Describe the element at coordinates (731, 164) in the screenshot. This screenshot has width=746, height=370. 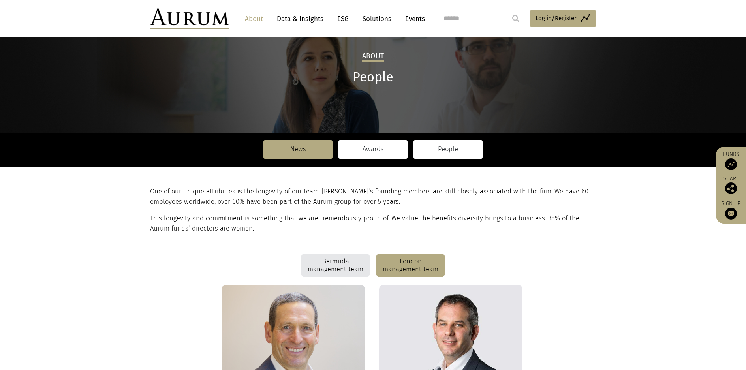
I see `img: Access Funds` at that location.